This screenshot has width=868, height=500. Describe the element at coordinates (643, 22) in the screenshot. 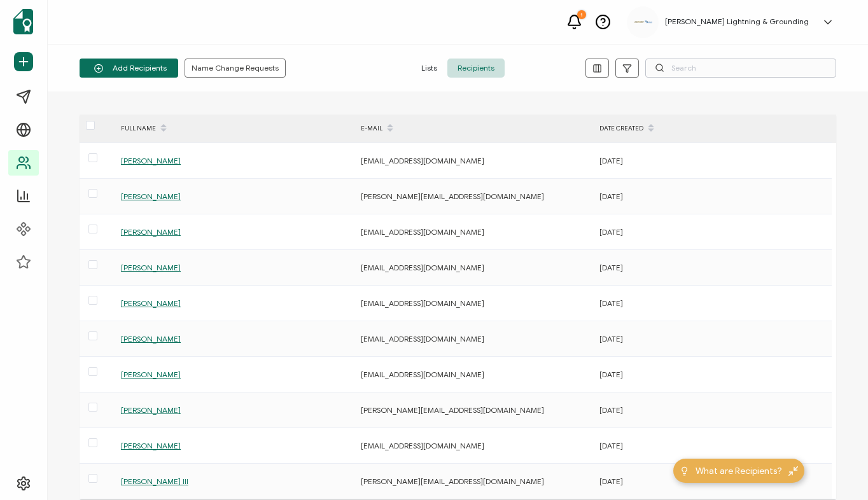

I see `img: aadcaf15-e79d-49df-9673-3fc76e3576c2.png` at that location.